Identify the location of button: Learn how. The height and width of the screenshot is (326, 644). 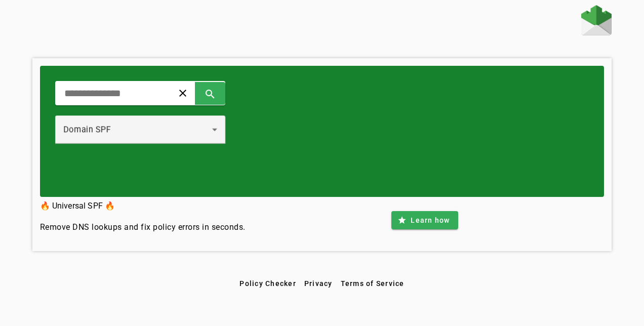
(424, 221).